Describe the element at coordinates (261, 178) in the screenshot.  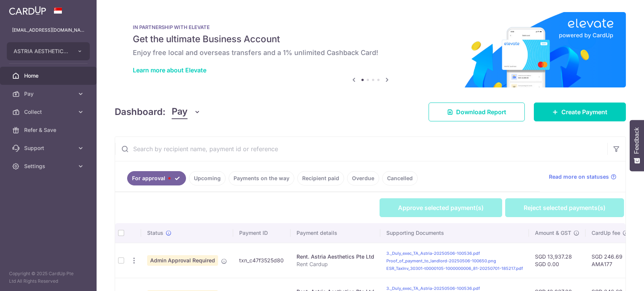
I see `a: Payments on the way` at that location.